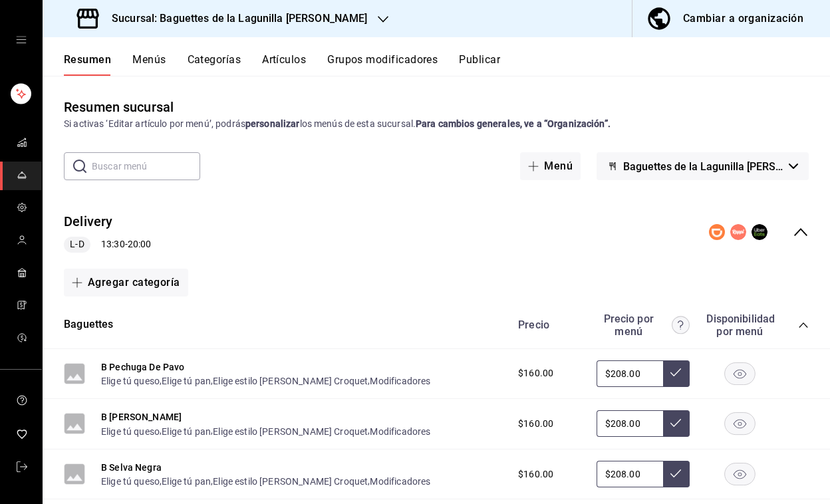 This screenshot has height=504, width=830. I want to click on button: B Pechuga De Pavo, so click(143, 367).